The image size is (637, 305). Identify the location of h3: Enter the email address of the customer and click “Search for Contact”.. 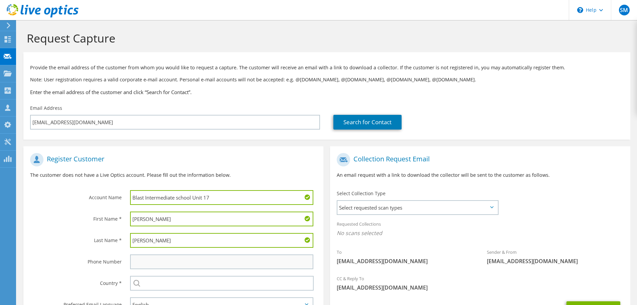
(327, 92).